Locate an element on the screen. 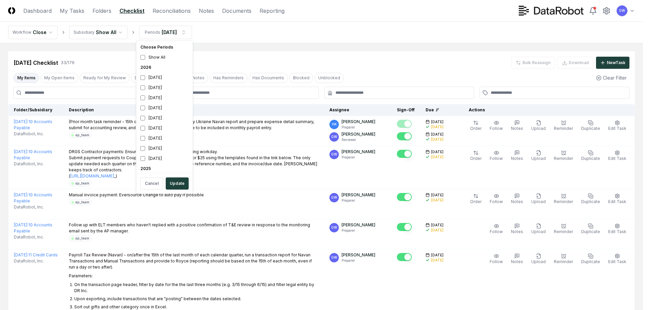 The image size is (648, 310). button: Update is located at coordinates (177, 184).